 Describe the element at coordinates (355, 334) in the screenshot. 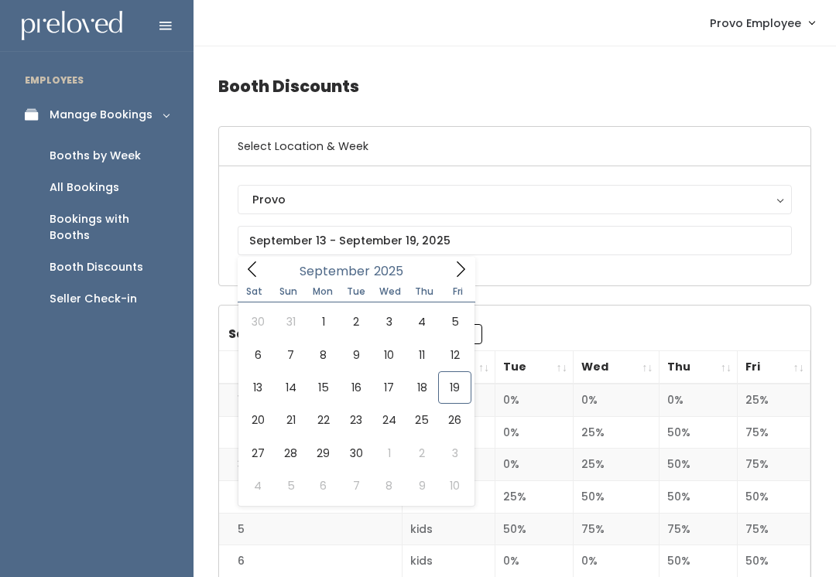

I see `label: Search:` at that location.